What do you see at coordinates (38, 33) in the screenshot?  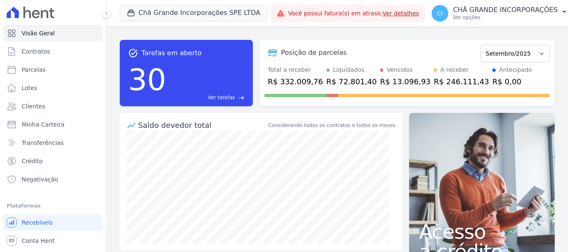 I see `span: Visão Geral` at bounding box center [38, 33].